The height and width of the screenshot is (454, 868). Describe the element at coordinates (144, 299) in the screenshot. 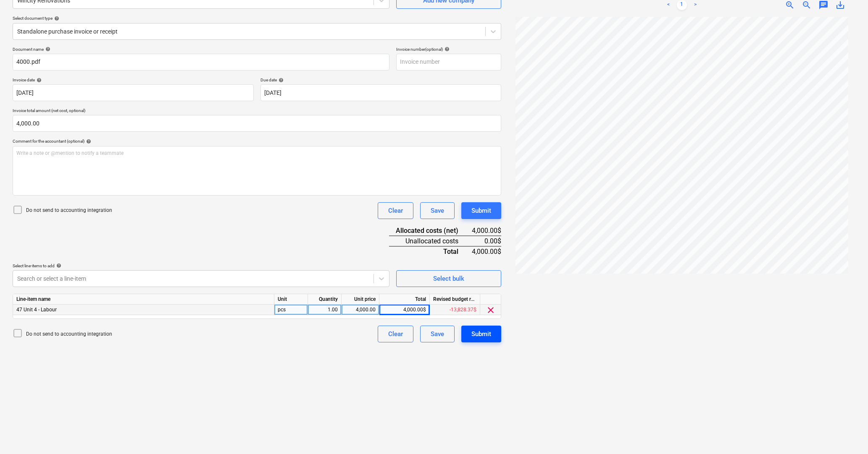

I see `div: Line-item name` at that location.